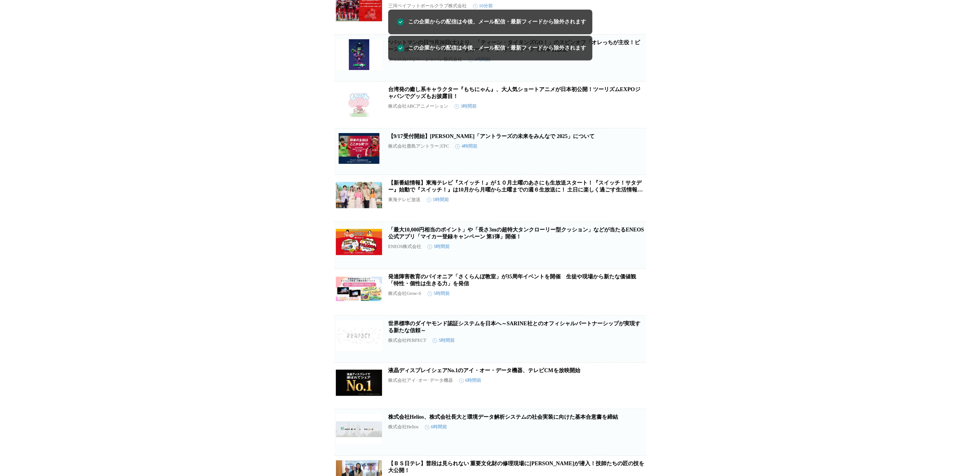 This screenshot has height=476, width=980. I want to click on time: 3時間前, so click(465, 106).